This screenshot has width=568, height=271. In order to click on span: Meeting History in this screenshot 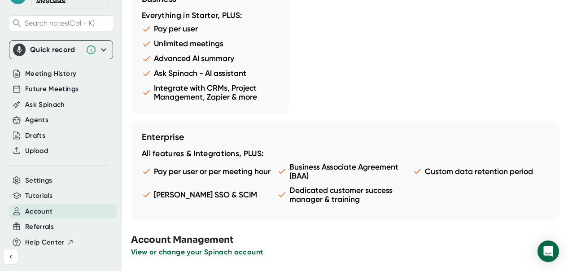, I will do `click(51, 74)`.